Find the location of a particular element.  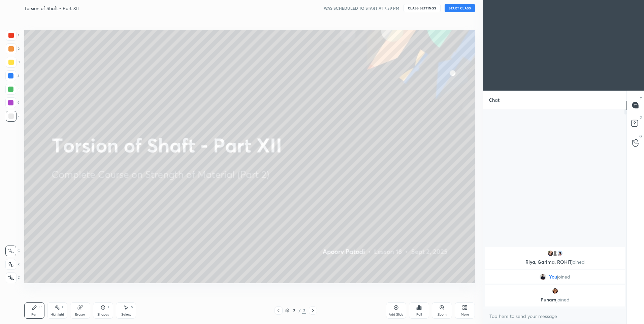

span: You is located at coordinates (553, 277).